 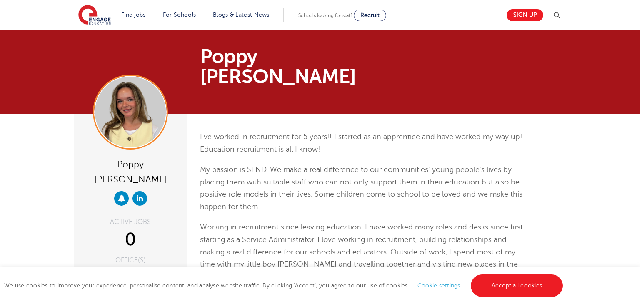 What do you see at coordinates (370, 15) in the screenshot?
I see `a: Recruit` at bounding box center [370, 15].